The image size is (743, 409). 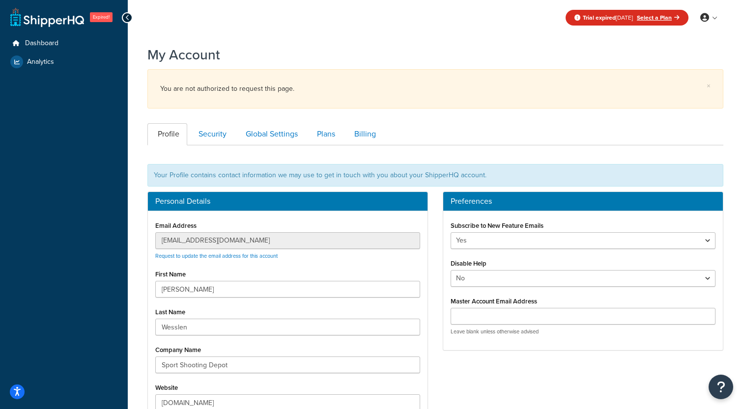 What do you see at coordinates (178, 350) in the screenshot?
I see `label: Company Name` at bounding box center [178, 350].